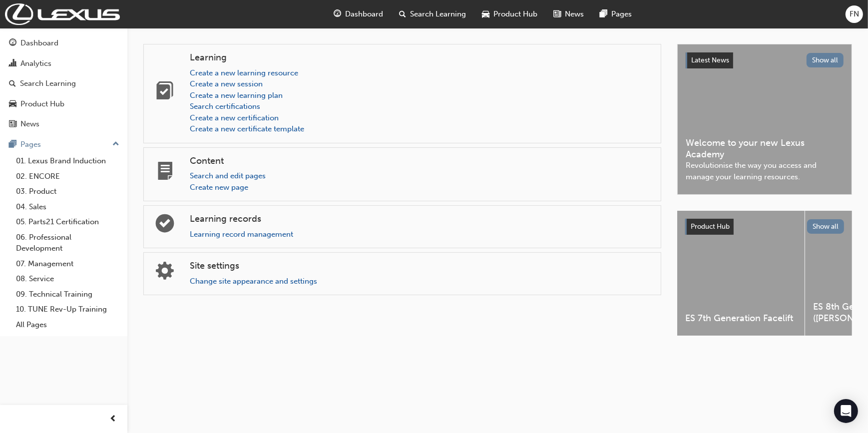 The width and height of the screenshot is (868, 433). Describe the element at coordinates (12, 64) in the screenshot. I see `span: chart-icon` at that location.